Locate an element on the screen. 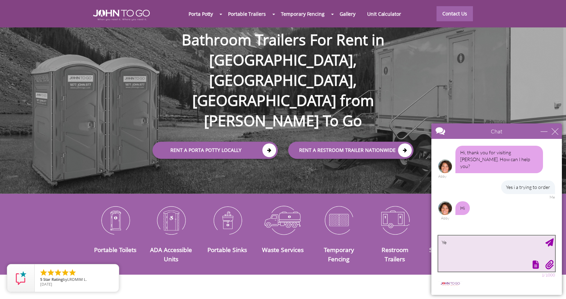  a: rent a RESTROOM TRAILER Nationwide is located at coordinates (350, 150).